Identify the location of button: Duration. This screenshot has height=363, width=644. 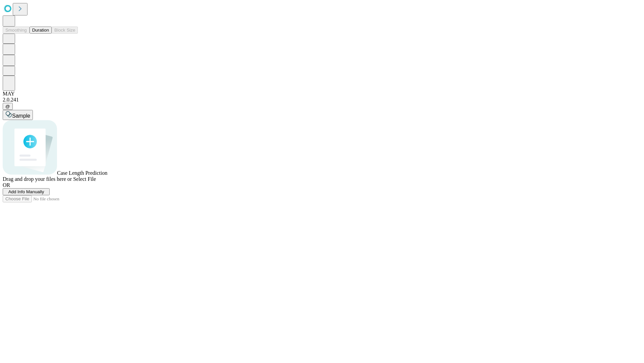
(41, 30).